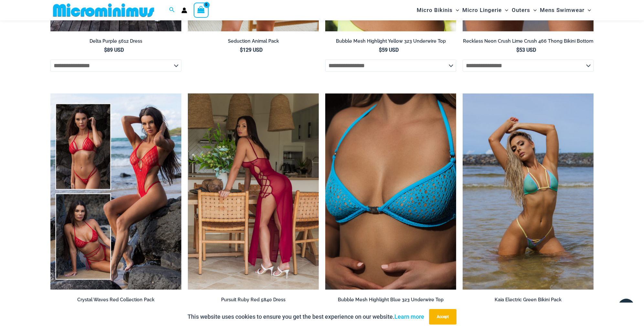 Image resolution: width=644 pixels, height=331 pixels. What do you see at coordinates (528, 192) in the screenshot?
I see `a: Kaia Electric Green 305 Top 445 Thong 04Kaia Electric Green 305 Top 445 Thong 05Kaia Electric Gre...` at bounding box center [528, 192].